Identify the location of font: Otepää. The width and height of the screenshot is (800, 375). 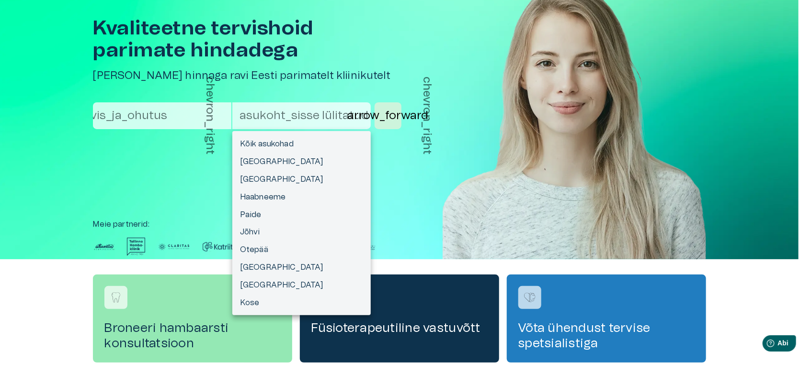
(254, 250).